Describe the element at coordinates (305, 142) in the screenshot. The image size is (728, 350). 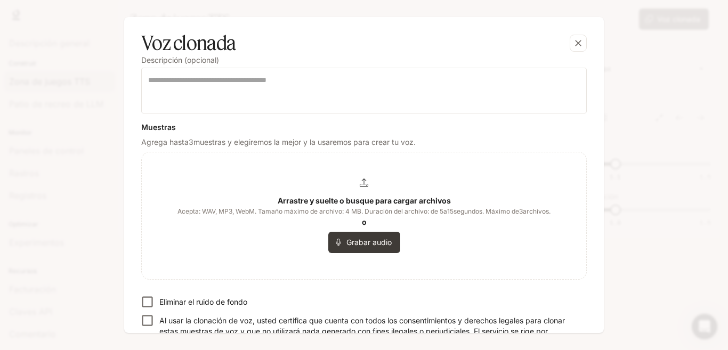
I see `font: muestras y elegiremos la mejor y la usaremos para crear tu voz.` at that location.